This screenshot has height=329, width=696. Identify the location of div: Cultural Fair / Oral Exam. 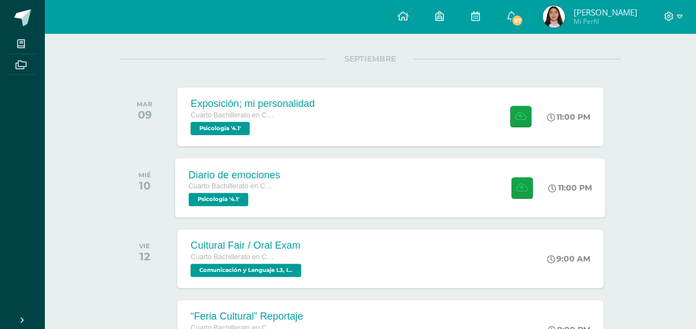
(247, 245).